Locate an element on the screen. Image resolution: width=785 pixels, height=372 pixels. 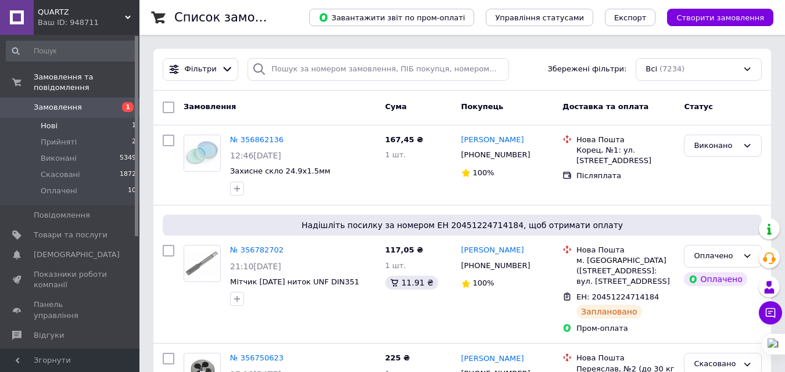
div: Ваш ID: 948711 is located at coordinates (88, 23).